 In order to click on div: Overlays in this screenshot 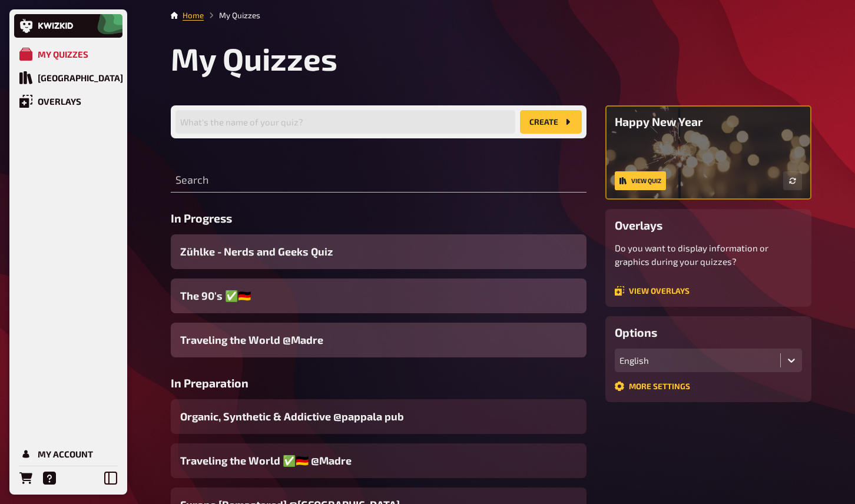, I will do `click(60, 101)`.